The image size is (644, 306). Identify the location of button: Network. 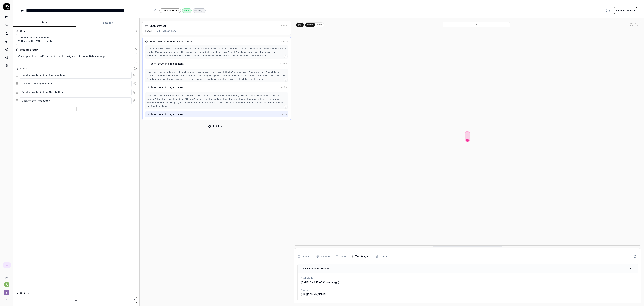
(323, 256).